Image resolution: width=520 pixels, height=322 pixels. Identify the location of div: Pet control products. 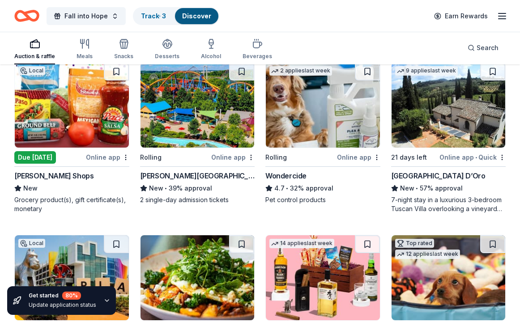
(323, 200).